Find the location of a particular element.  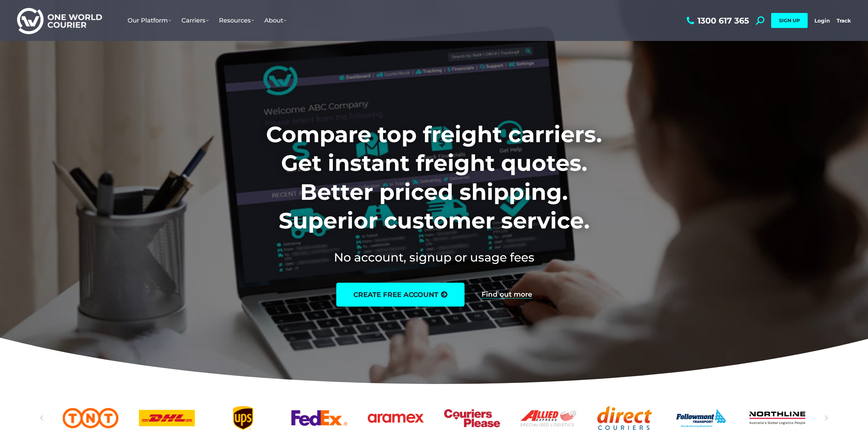

div: Aramex_logo is located at coordinates (396, 418).